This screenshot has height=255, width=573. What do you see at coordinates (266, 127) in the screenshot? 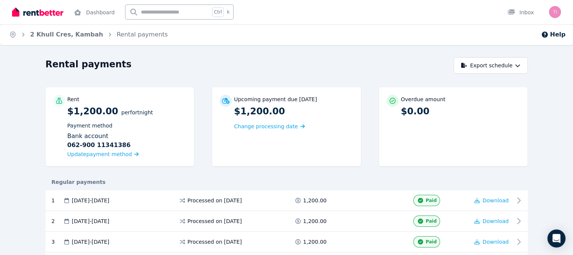
I see `span: Change processing date` at bounding box center [266, 127].